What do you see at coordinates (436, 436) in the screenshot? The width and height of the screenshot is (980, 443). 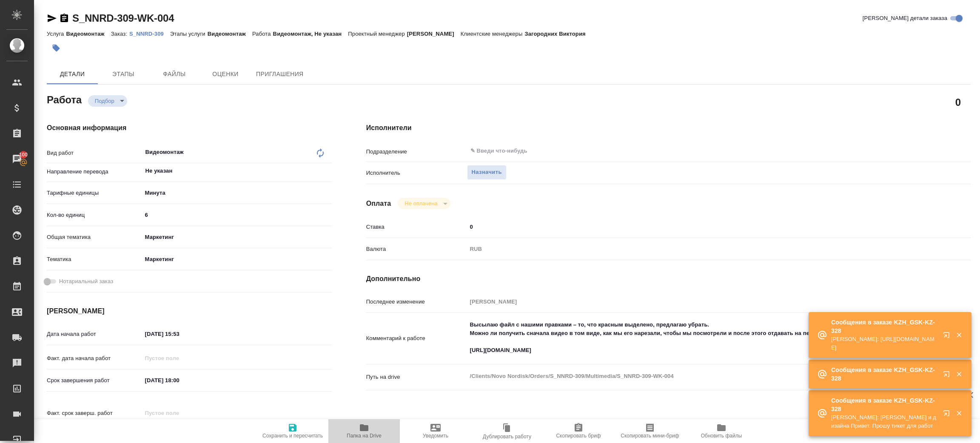 I see `span: Уведомить` at bounding box center [436, 436].